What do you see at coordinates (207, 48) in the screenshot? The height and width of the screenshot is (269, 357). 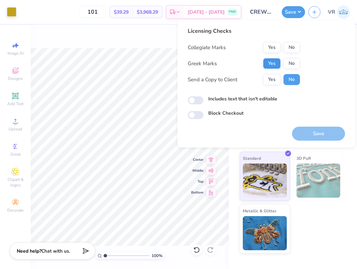 I see `div: Collegiate Marks` at bounding box center [207, 48].